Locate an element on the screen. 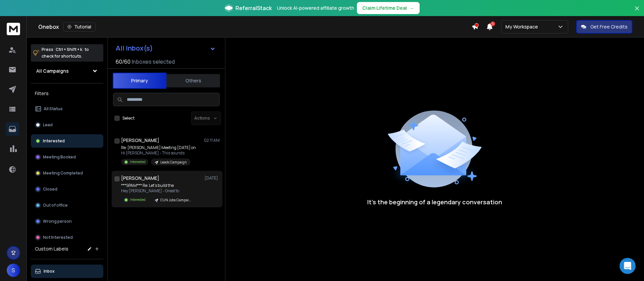 Image resolution: width=644 pixels, height=281 pixels. span: 1 is located at coordinates (493, 24).